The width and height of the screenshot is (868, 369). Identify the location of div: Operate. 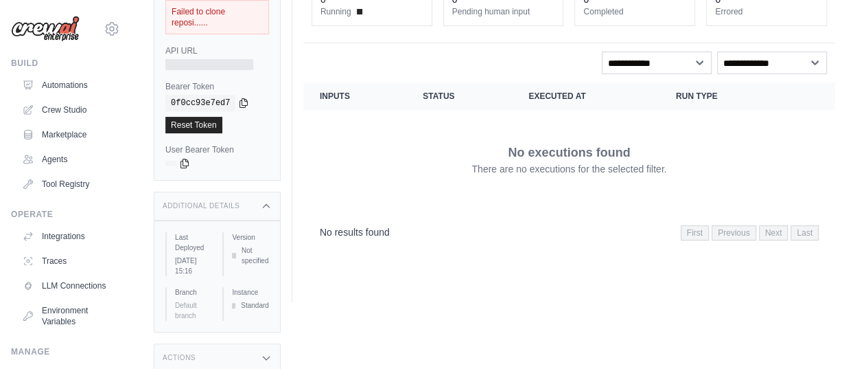
(65, 214).